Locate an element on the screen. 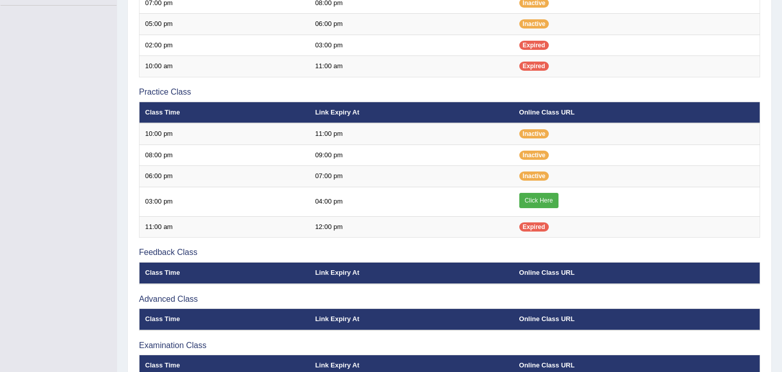 The width and height of the screenshot is (782, 372). h3: Advanced Class is located at coordinates (449, 299).